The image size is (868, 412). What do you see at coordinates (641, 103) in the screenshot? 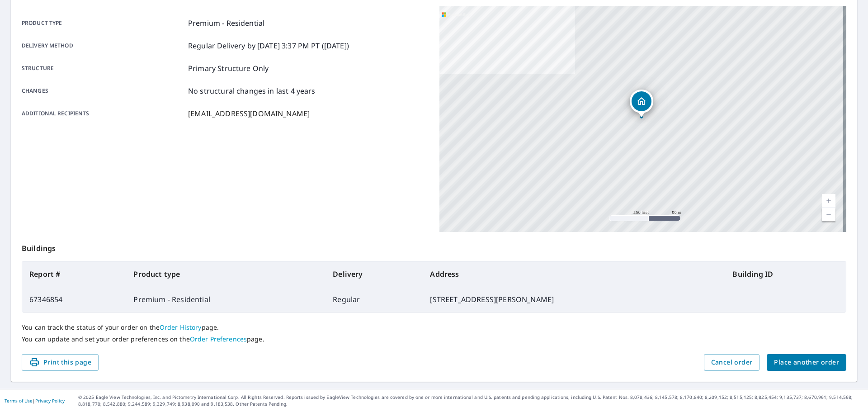
I see `div: Dropped pin, building 1, Residential property, 1011 TWIN BROOKS CRT NW EDMONTON AB T6J7G5` at bounding box center [641, 103].